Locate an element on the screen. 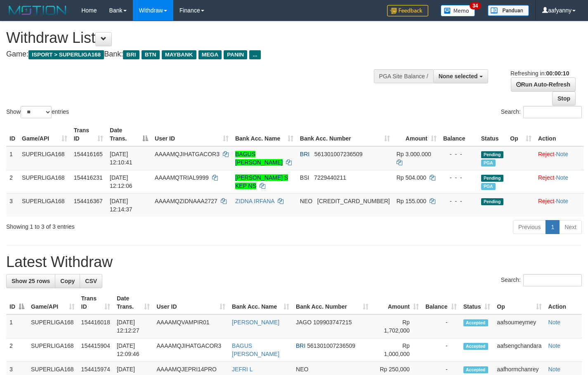 The width and height of the screenshot is (588, 375). span: PANIN is located at coordinates (235, 55).